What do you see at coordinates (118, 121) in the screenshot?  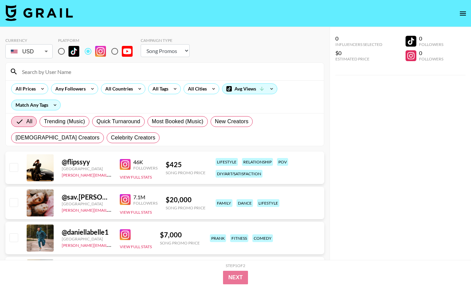 I see `span: Quick Turnaround` at bounding box center [118, 121].